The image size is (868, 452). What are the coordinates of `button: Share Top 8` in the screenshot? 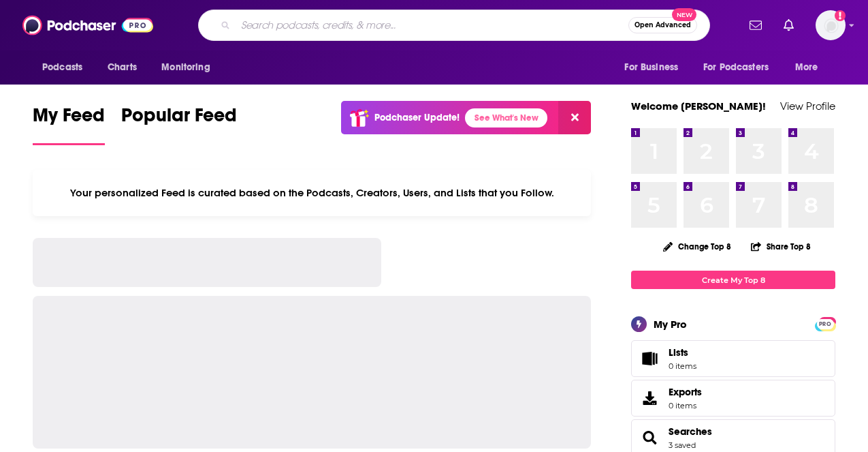 It's located at (781, 246).